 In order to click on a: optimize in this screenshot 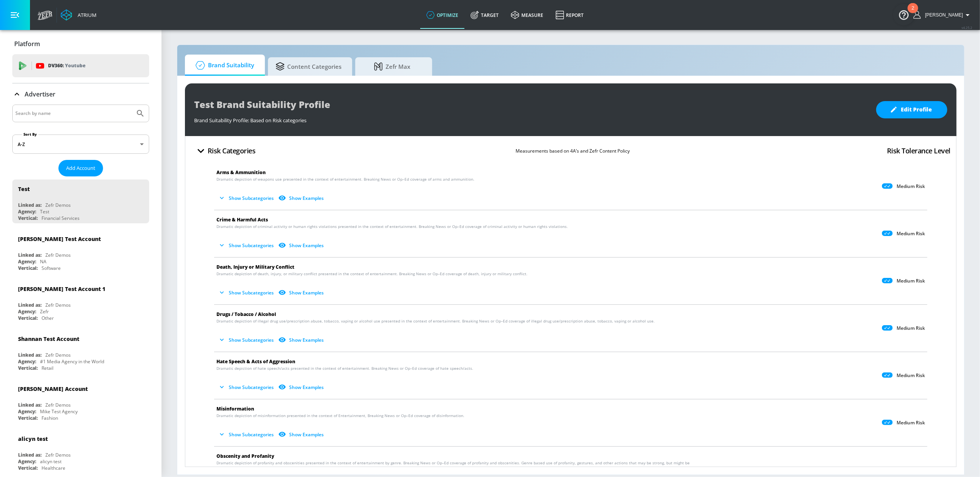, I will do `click(442, 15)`.